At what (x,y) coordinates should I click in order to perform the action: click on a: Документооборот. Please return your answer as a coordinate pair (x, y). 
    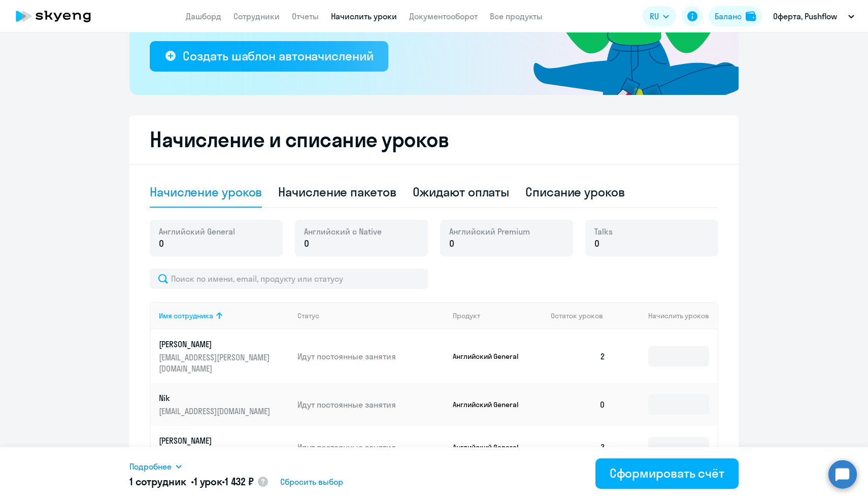
    Looking at the image, I should click on (443, 16).